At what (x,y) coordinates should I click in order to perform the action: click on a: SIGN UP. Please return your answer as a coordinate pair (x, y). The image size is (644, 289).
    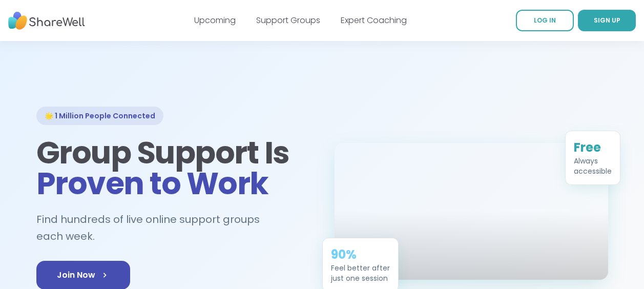
    Looking at the image, I should click on (607, 20).